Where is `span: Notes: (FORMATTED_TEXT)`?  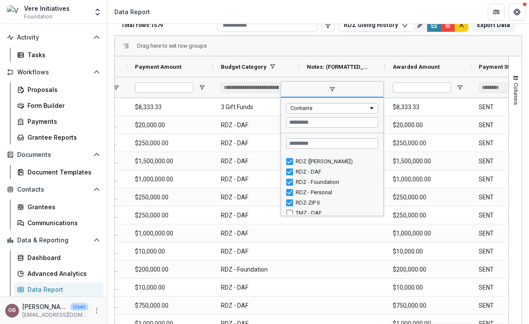 span: Notes: (FORMATTED_TEXT) is located at coordinates (339, 67).